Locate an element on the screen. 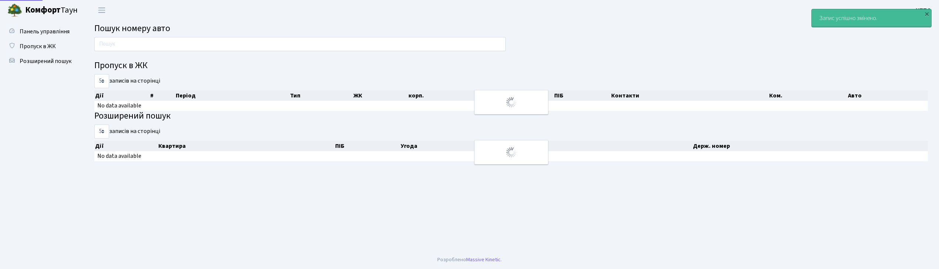  div: Розроблено . is located at coordinates (470, 259).